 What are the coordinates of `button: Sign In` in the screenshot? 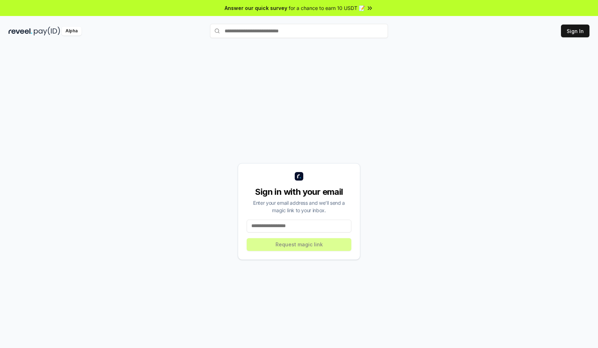 It's located at (575, 31).